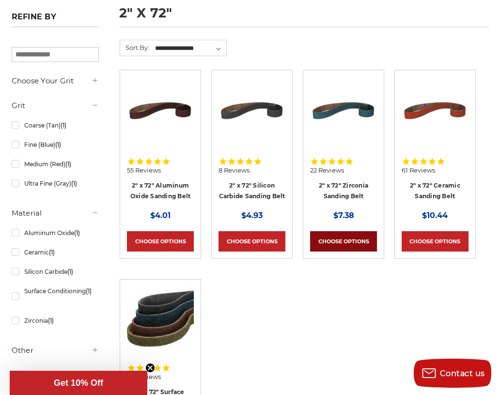 Image resolution: width=501 pixels, height=395 pixels. Describe the element at coordinates (160, 320) in the screenshot. I see `a: 2"x72" Surface Conditioning Sanding Belts` at that location.